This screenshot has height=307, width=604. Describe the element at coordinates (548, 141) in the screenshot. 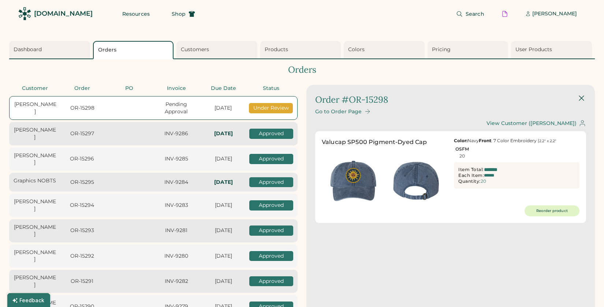

I see `font: 2.2" x 2.2"` at that location.